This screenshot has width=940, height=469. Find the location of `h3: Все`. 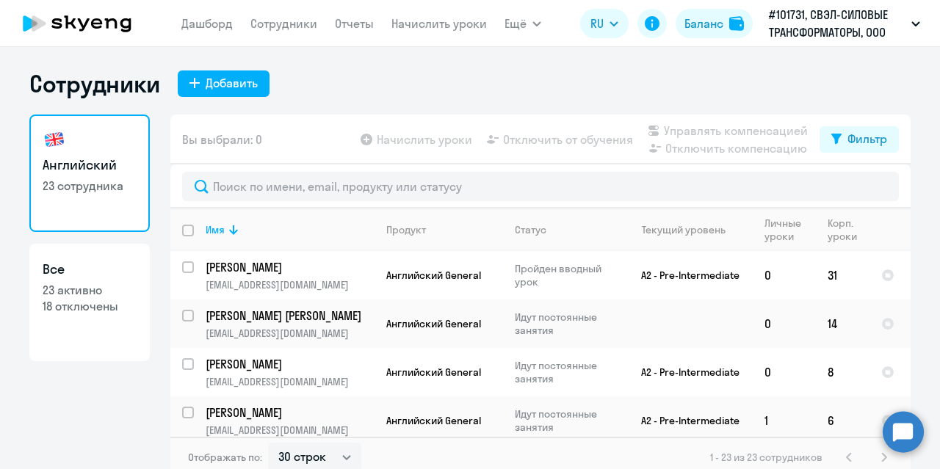

h3: Все is located at coordinates (90, 270).